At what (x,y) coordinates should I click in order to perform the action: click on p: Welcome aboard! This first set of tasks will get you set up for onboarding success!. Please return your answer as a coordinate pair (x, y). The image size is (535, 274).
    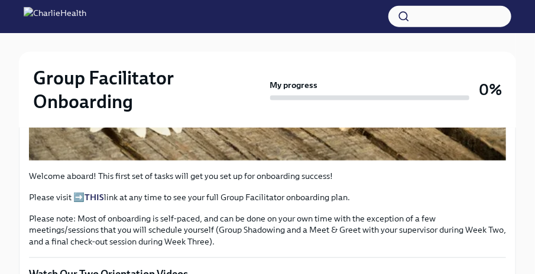
    Looking at the image, I should click on (267, 176).